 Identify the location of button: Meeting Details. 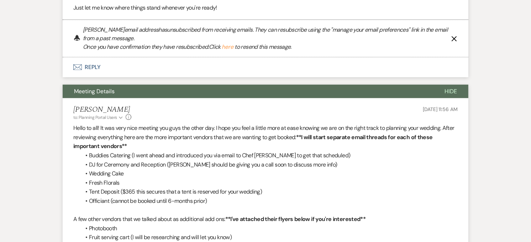
(248, 91).